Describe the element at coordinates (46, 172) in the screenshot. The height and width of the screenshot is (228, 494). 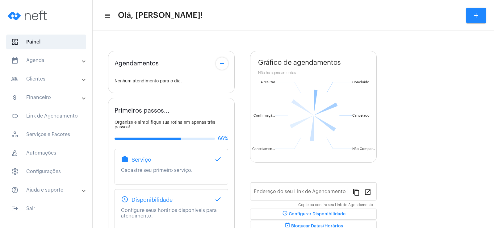
I see `span: Configurações` at that location.